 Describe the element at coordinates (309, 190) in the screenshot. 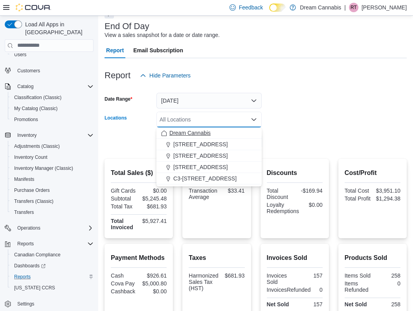

I see `div: -$169.94` at that location.